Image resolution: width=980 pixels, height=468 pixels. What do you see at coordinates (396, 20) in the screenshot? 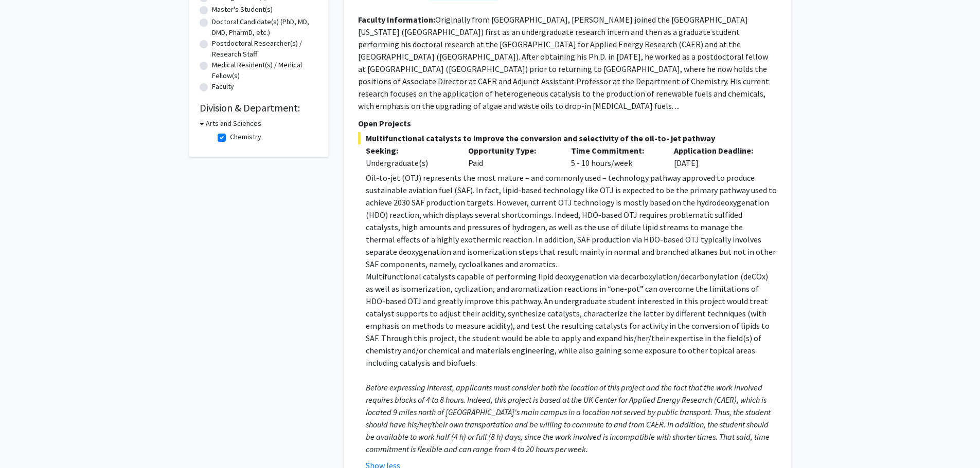
I see `b: Faculty Information:` at bounding box center [396, 20].